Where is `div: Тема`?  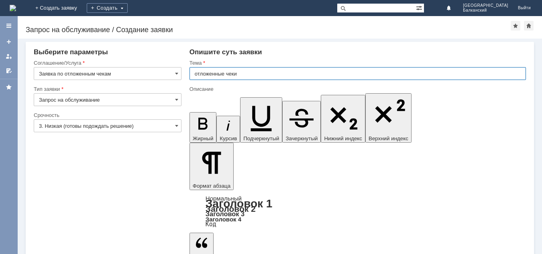 div: Тема is located at coordinates (357, 63).